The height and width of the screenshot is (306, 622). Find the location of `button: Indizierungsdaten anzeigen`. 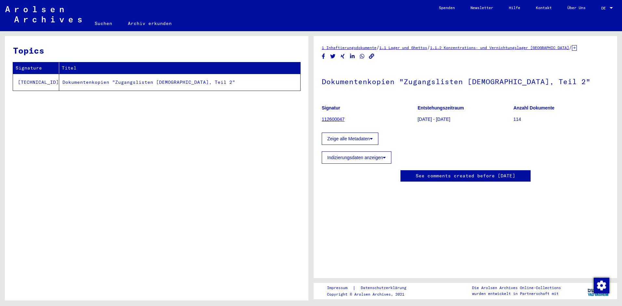

button: Indizierungsdaten anzeigen is located at coordinates (356, 158).